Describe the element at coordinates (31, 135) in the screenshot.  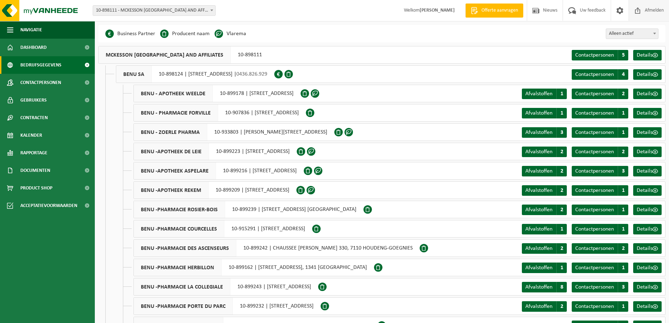
I see `span: Kalender` at that location.